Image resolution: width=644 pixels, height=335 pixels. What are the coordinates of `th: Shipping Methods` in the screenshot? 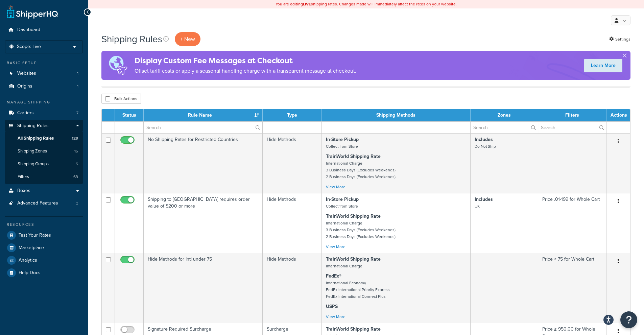 It's located at (396, 115).